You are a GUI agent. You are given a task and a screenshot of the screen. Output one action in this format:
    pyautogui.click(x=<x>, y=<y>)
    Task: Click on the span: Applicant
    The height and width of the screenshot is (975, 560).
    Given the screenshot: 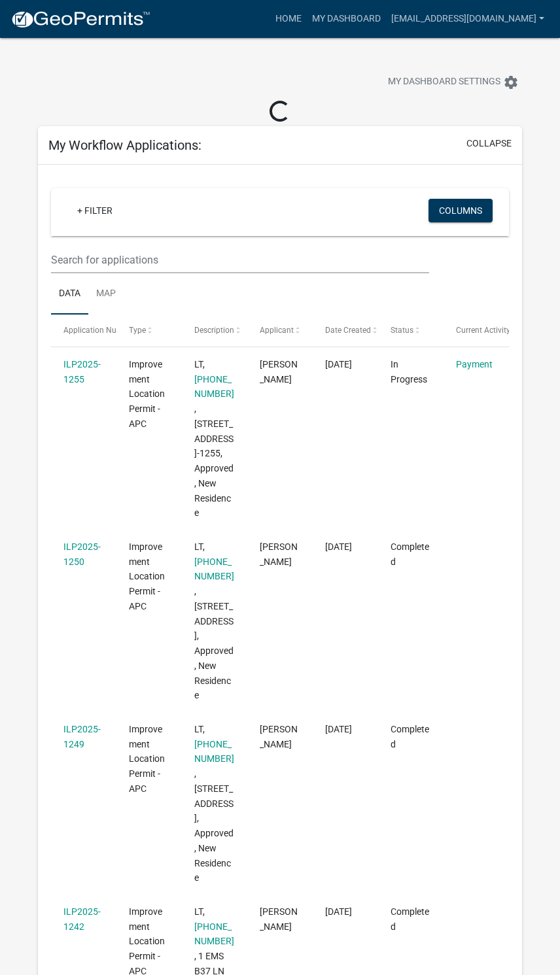 What is the action you would take?
    pyautogui.click(x=277, y=330)
    